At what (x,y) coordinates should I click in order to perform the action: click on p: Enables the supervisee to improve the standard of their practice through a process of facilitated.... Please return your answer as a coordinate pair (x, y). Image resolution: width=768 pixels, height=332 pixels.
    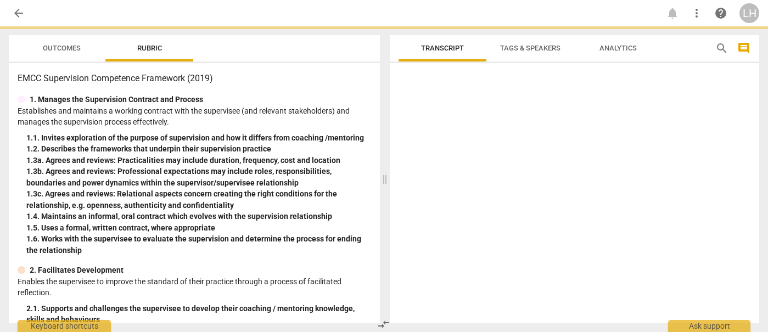
    Looking at the image, I should click on (194, 287).